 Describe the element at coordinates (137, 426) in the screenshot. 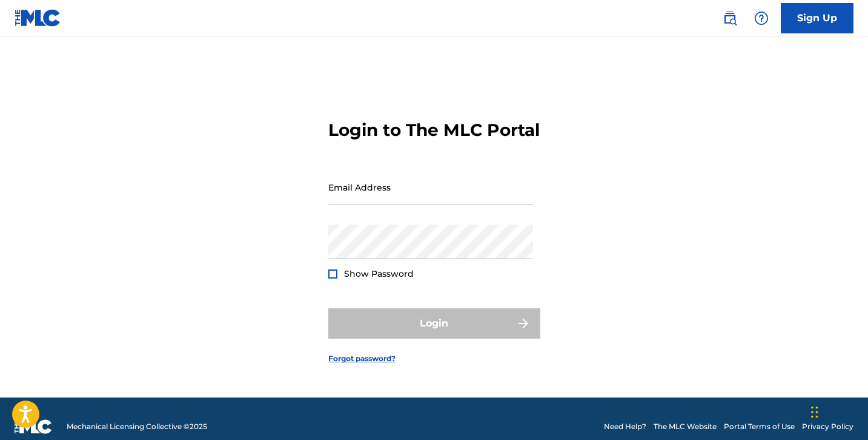

I see `span: Mechanical Licensing Collective © 2025` at that location.